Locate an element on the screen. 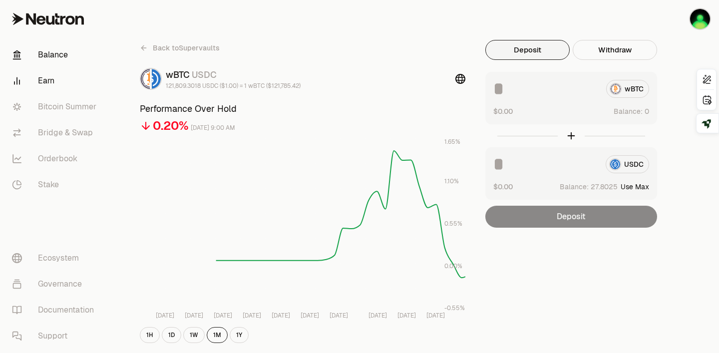 The width and height of the screenshot is (719, 353). button: Use Max is located at coordinates (635, 187).